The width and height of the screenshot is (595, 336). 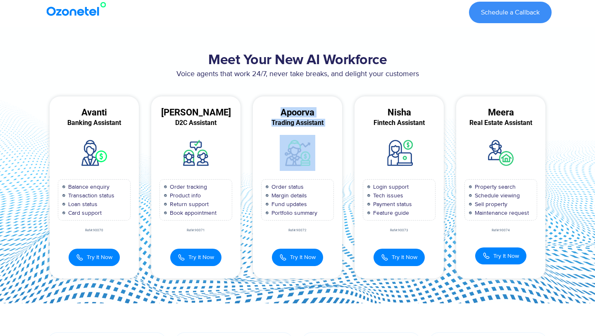 I want to click on span: Tech issues, so click(x=387, y=195).